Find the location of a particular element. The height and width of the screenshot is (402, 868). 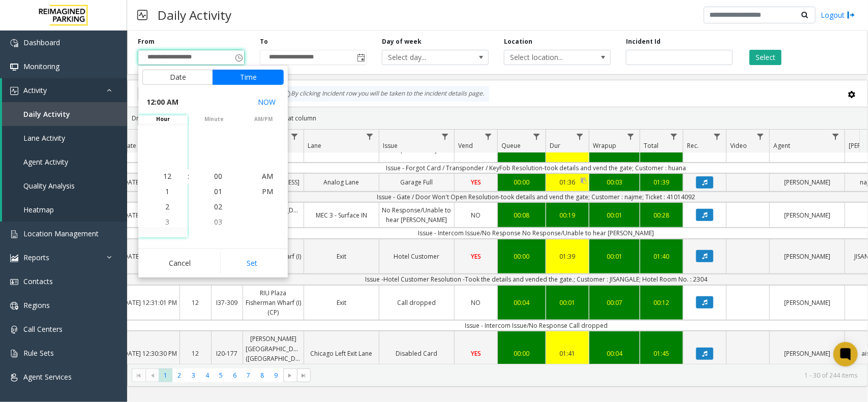

span: AM is located at coordinates (267, 176).